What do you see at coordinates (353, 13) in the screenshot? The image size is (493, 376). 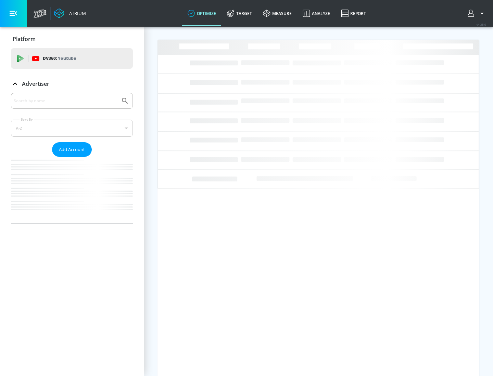 I see `a: Report` at bounding box center [353, 13].